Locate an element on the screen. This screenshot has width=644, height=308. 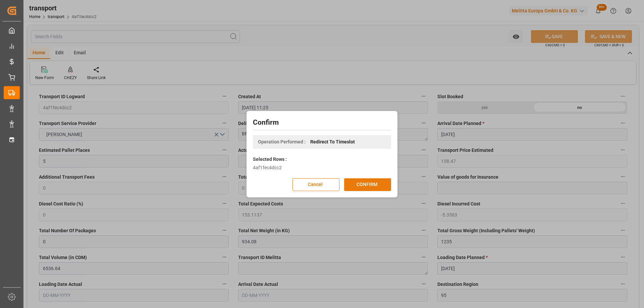
button: Cancel is located at coordinates (316, 185).